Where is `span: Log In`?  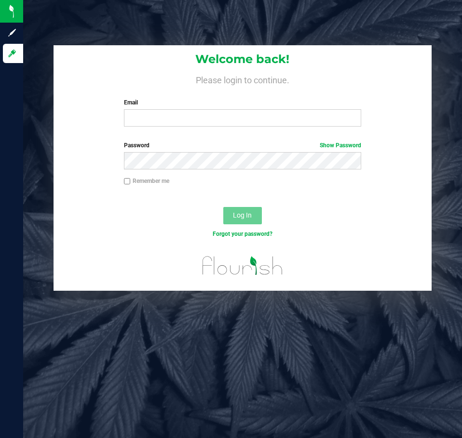
span: Log In is located at coordinates (242, 215).